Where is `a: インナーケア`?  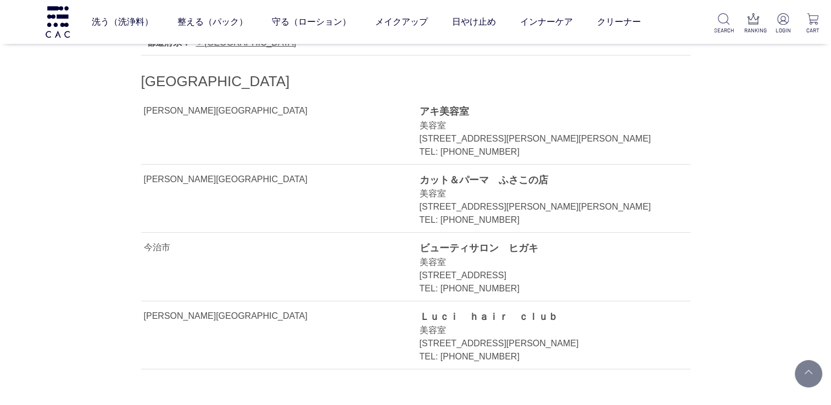
a: インナーケア is located at coordinates (546, 22).